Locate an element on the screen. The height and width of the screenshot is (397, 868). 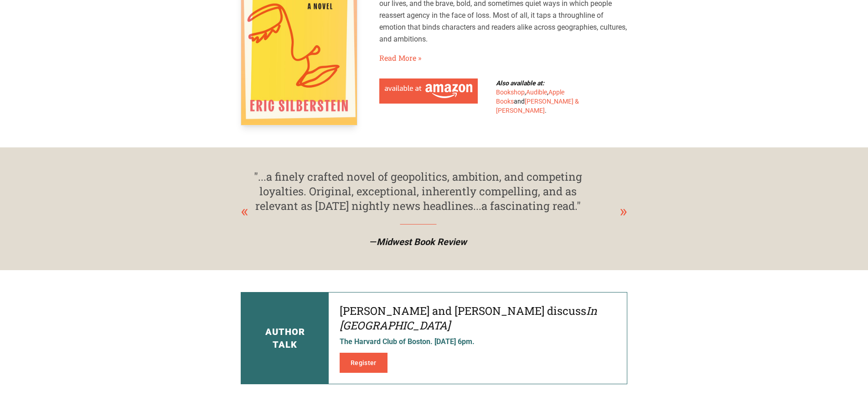
span: Midwest Book Review is located at coordinates (422, 242).